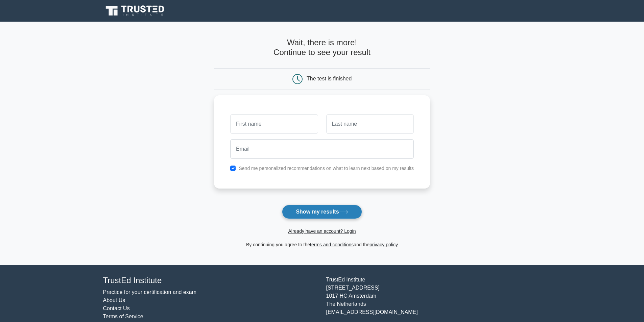  What do you see at coordinates (322, 48) in the screenshot?
I see `h4: Wait, there is more! Continue to see your result` at bounding box center [322, 48].